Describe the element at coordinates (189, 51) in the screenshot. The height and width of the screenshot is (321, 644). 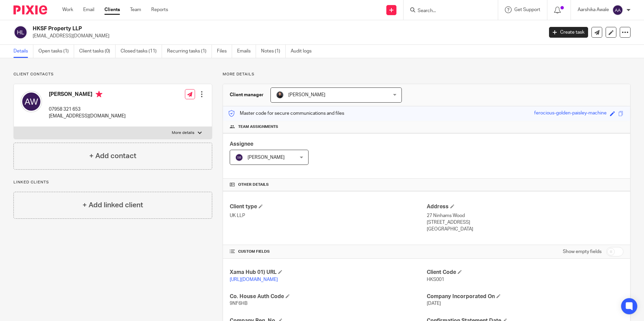
I see `a: Recurring tasks (1)` at that location.